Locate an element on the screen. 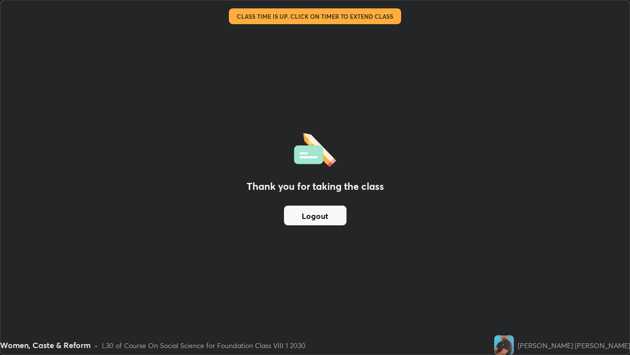 This screenshot has height=355, width=630. div: L30 of Course On Social Science for Foundation Class VIII 1 2030 is located at coordinates (204, 345).